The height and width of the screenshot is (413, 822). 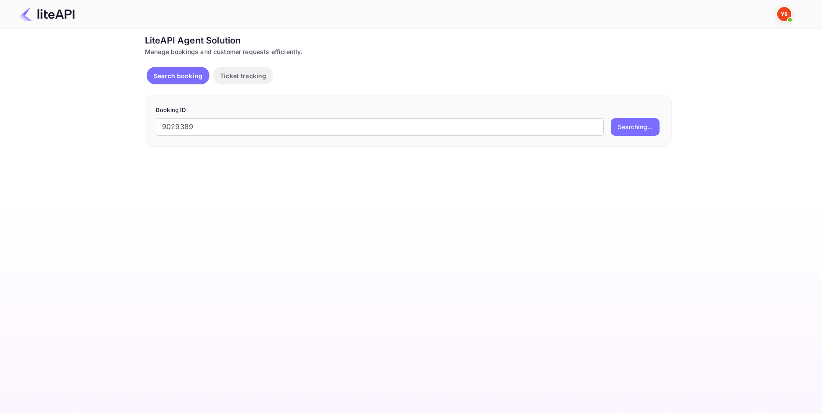 I want to click on img: Yandex Support, so click(x=784, y=14).